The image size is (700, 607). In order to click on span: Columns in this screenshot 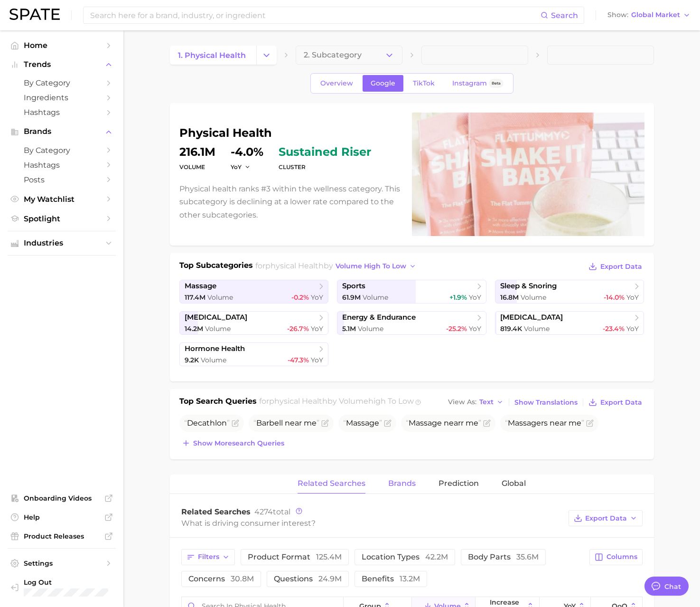, I will do `click(621, 556)`.